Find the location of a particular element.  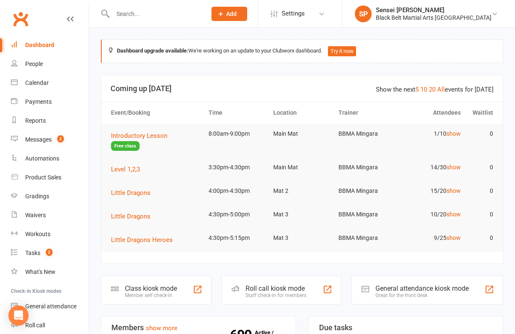

strong: Dashboard upgrade available: is located at coordinates (153, 50).